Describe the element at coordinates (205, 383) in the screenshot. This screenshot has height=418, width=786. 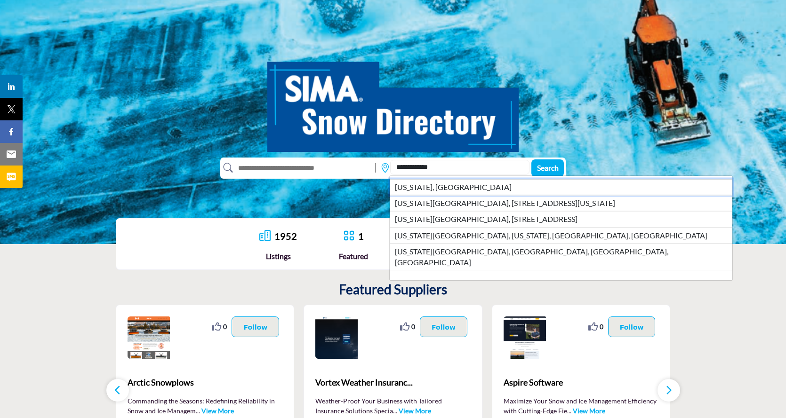
I see `a: Arctic Snowplows` at that location.